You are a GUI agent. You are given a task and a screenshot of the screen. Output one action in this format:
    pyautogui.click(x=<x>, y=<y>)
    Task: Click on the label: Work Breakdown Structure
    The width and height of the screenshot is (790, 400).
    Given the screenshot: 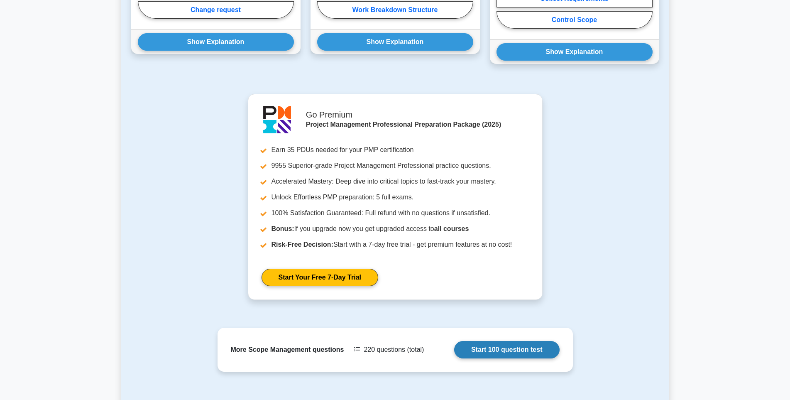 What is the action you would take?
    pyautogui.click(x=395, y=10)
    